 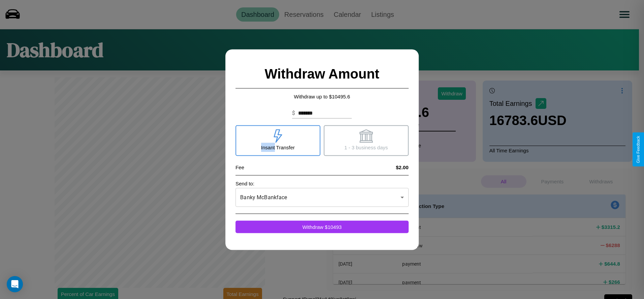 I want to click on h2: Withdraw Amount, so click(x=322, y=74).